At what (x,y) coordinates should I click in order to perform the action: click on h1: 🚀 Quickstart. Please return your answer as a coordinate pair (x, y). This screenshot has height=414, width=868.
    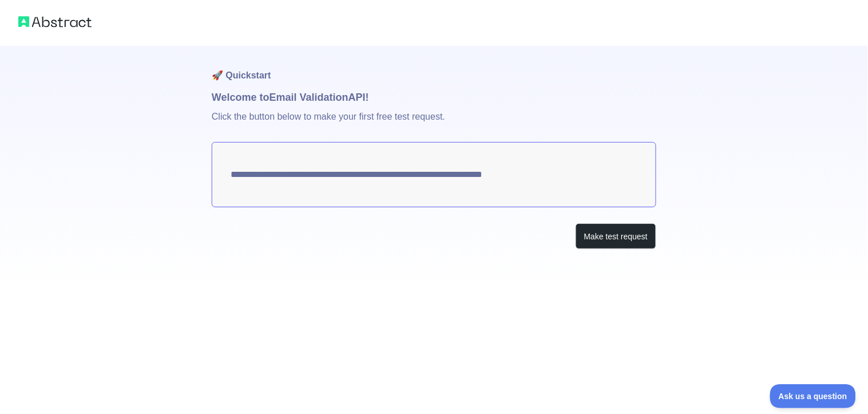
    Looking at the image, I should click on (434, 67).